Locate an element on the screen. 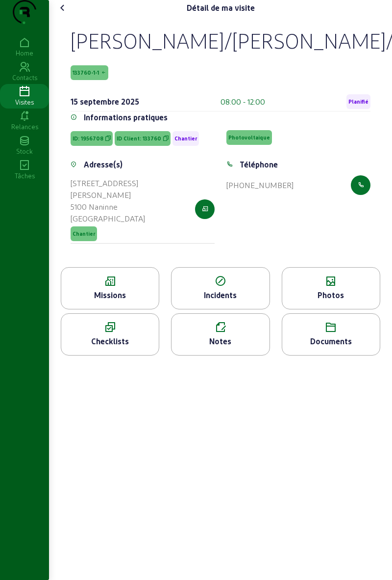 This screenshot has height=580, width=392. div: Documents is located at coordinates (331, 341).